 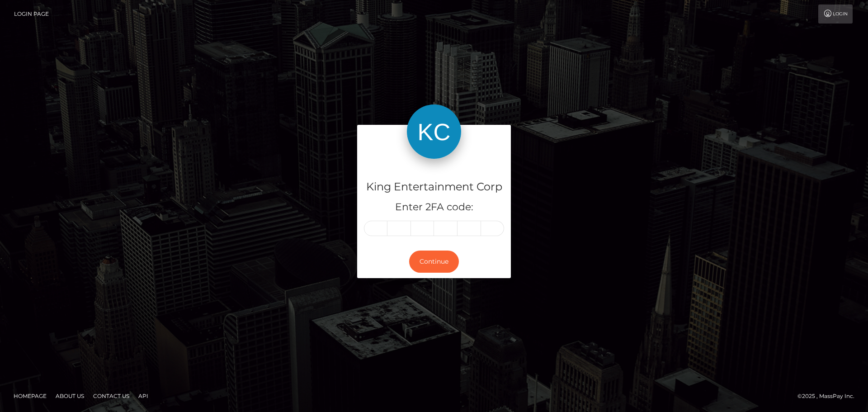 What do you see at coordinates (70, 396) in the screenshot?
I see `a: About Us` at bounding box center [70, 396].